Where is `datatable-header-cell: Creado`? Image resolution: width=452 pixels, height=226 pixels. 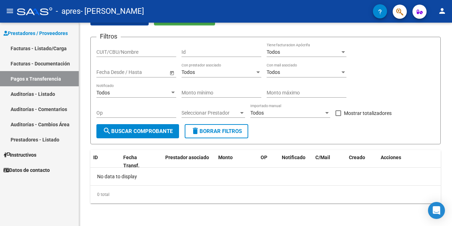
datatable-header-cell: Creado is located at coordinates (362, 161).